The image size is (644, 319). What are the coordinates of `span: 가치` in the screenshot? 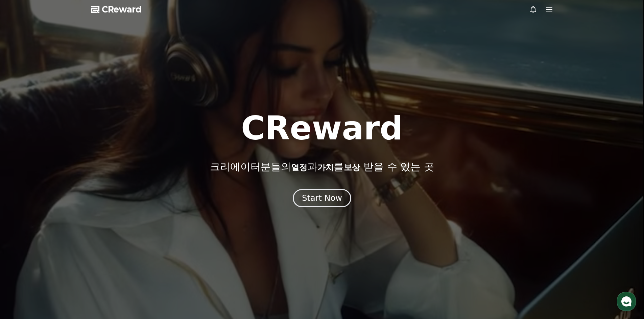 It's located at (325, 167).